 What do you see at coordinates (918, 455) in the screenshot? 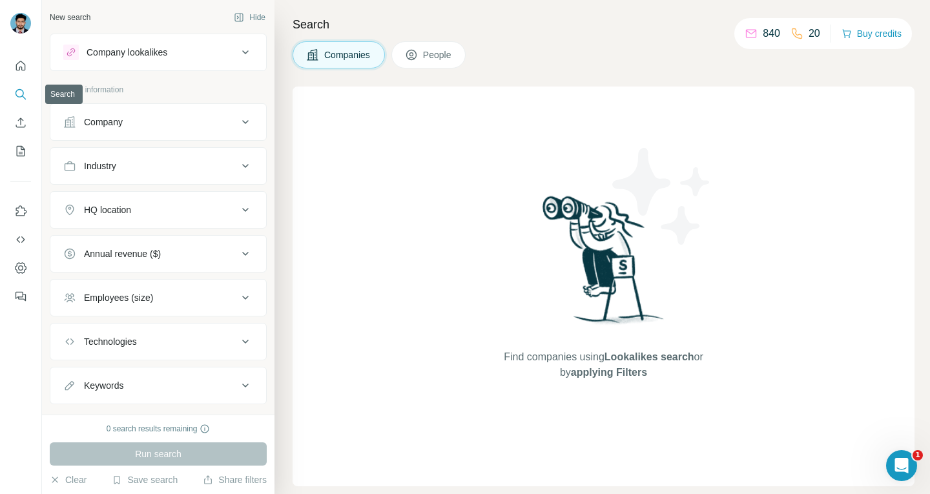
I see `span: 1` at bounding box center [918, 455].